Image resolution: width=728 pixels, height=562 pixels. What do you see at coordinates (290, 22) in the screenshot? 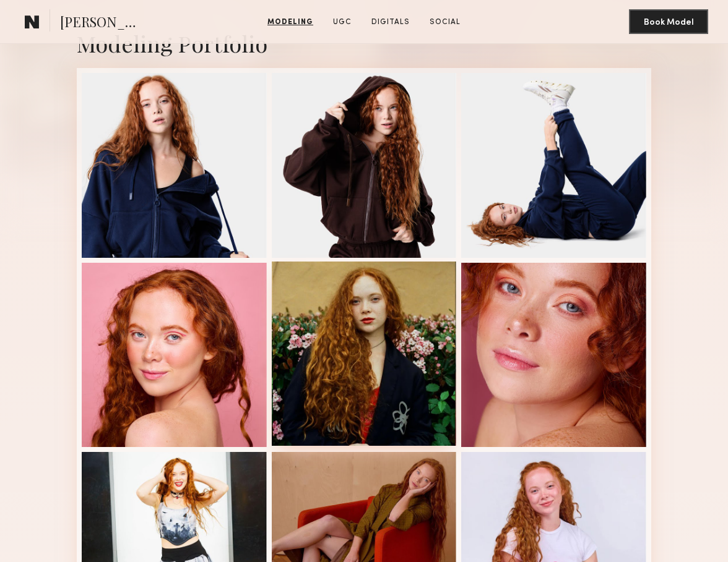
I see `a: Modeling` at bounding box center [290, 22].